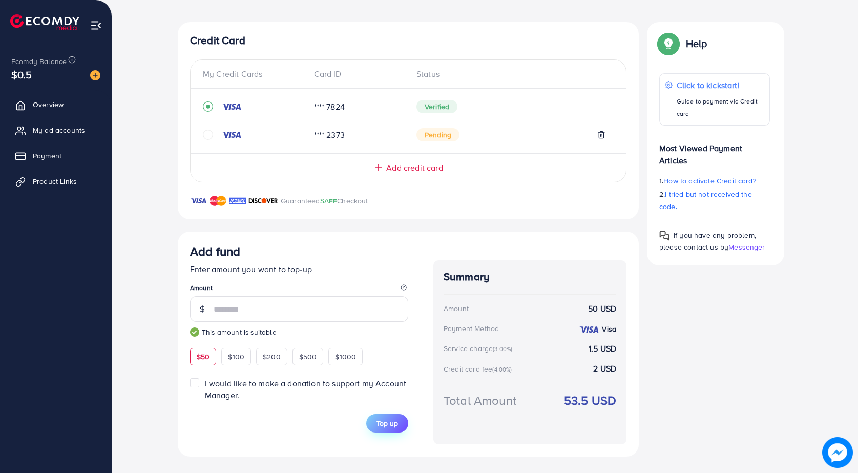 The height and width of the screenshot is (473, 858). I want to click on span: My ad accounts, so click(59, 130).